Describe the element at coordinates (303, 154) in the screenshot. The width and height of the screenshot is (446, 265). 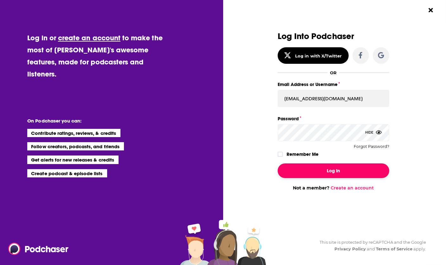
I see `label: Remember Me` at that location.